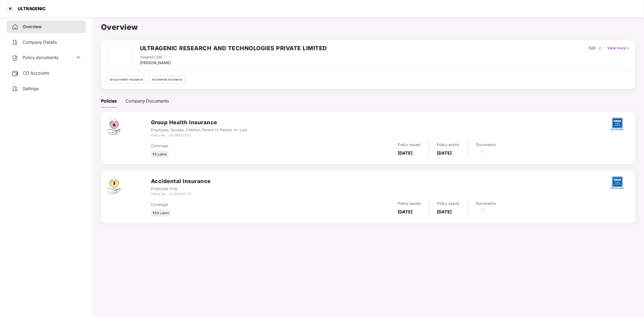 This screenshot has width=644, height=317. What do you see at coordinates (180, 194) in the screenshot?
I see `i: 0239833772` at bounding box center [180, 194].